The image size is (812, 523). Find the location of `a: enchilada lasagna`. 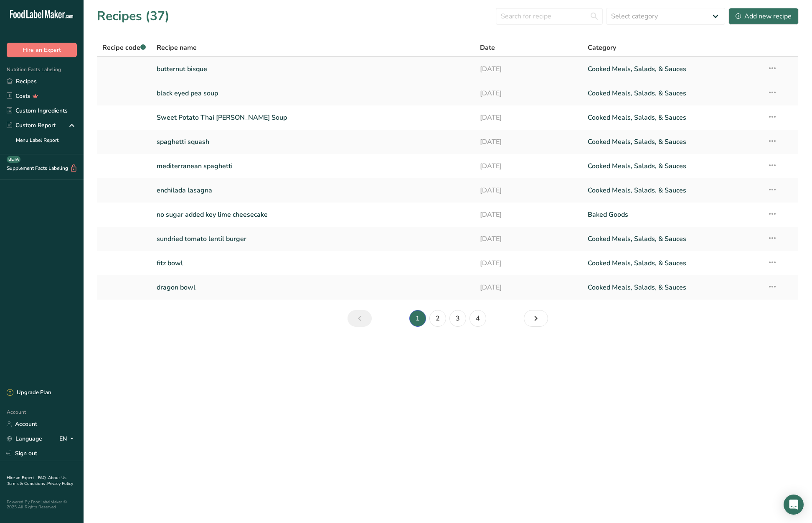

a: enchilada lasagna is located at coordinates (314, 190).